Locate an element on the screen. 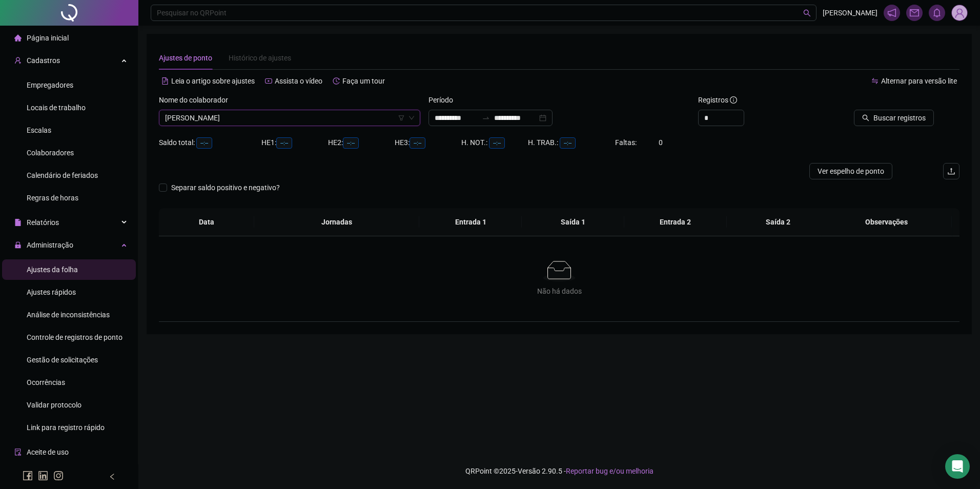  span: Faltas: is located at coordinates (626, 143).